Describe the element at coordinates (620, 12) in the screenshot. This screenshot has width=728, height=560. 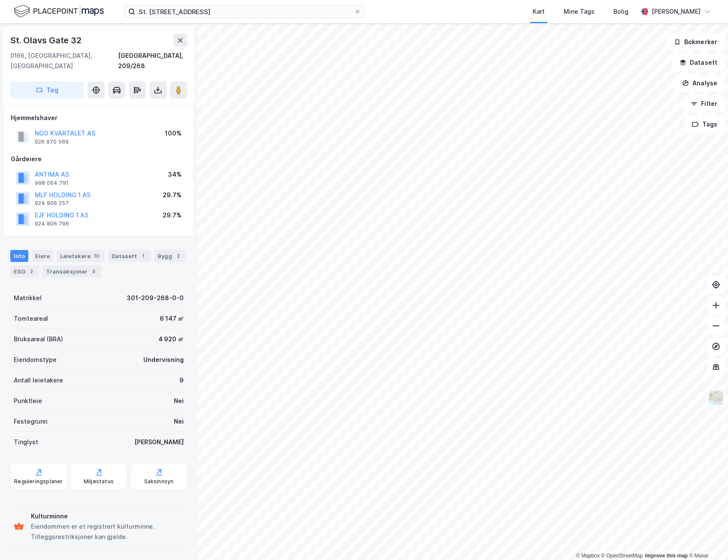
I see `div: Bolig` at that location.